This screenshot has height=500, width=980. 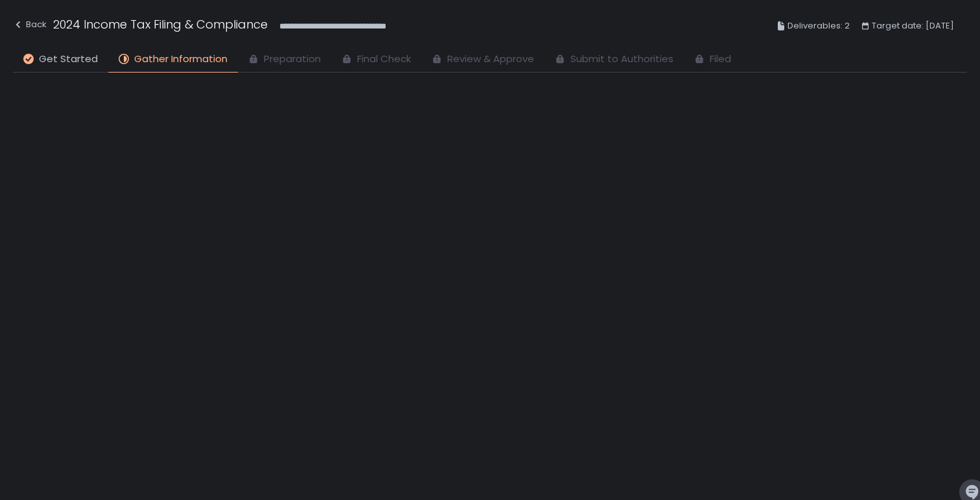 I want to click on span: Get Started, so click(x=68, y=59).